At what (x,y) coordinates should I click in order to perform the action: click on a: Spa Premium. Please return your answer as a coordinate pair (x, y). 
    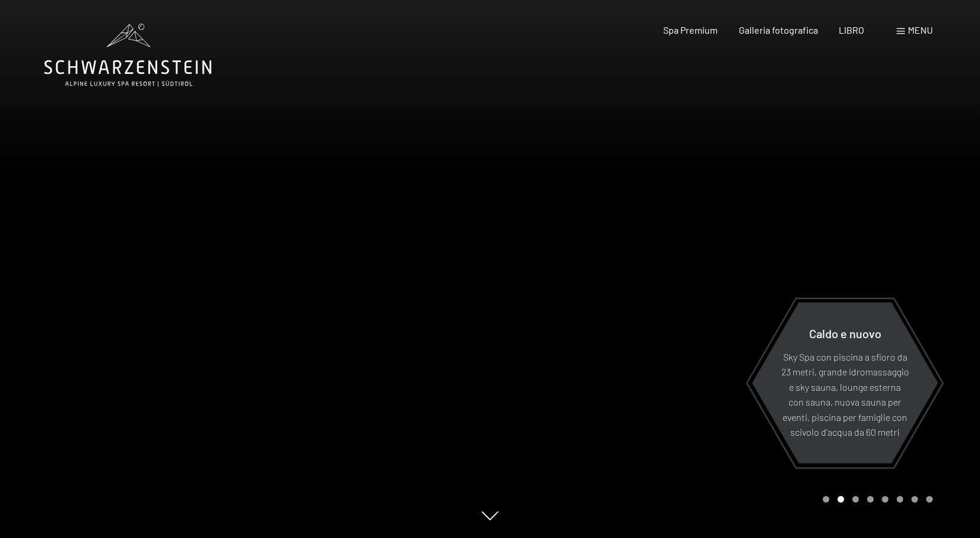
    Looking at the image, I should click on (691, 29).